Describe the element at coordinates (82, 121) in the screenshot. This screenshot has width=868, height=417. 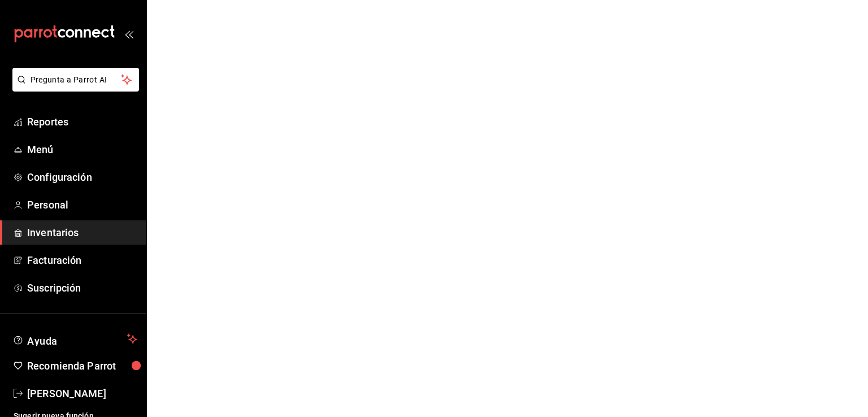
I see `span: Reportes` at that location.